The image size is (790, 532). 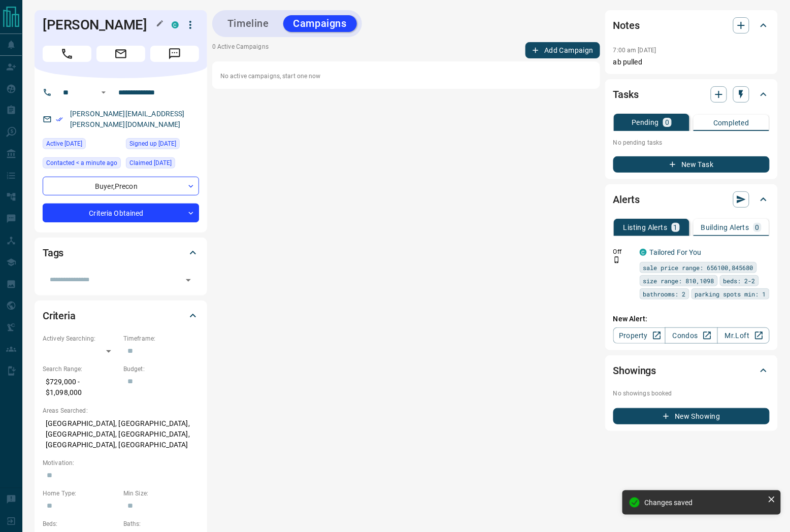 I want to click on button: New Task, so click(x=692, y=164).